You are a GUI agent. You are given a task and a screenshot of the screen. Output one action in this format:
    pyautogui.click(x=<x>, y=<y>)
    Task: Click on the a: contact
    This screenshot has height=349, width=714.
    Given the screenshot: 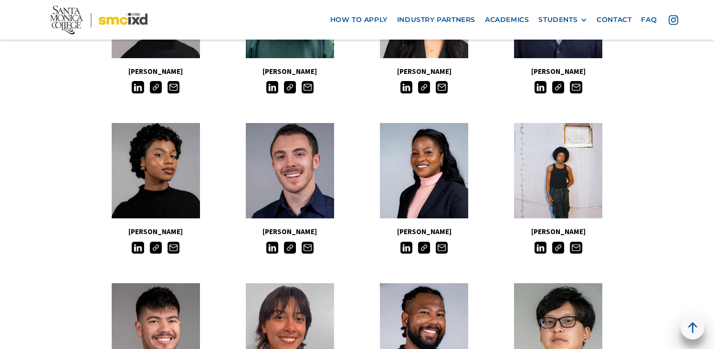 What is the action you would take?
    pyautogui.click(x=614, y=20)
    